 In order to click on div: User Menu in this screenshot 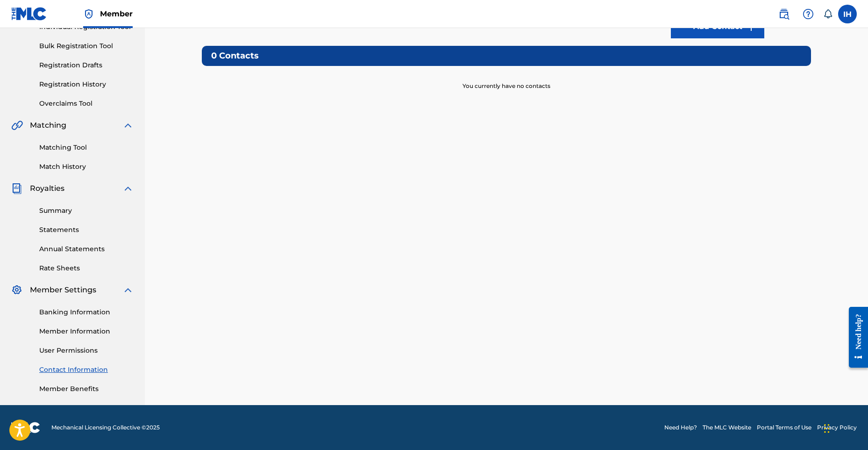, I will do `click(847, 14)`.